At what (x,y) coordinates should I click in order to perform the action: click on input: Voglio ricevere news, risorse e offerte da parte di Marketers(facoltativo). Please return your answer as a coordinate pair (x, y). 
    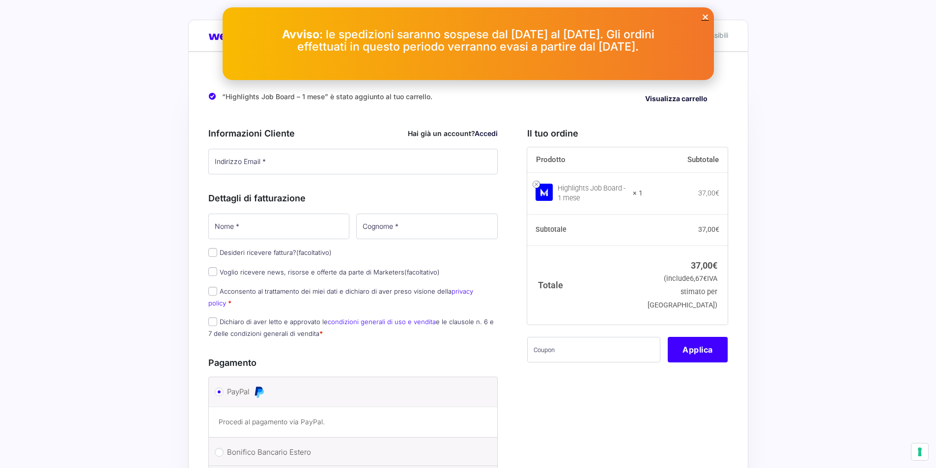
    Looking at the image, I should click on (213, 272).